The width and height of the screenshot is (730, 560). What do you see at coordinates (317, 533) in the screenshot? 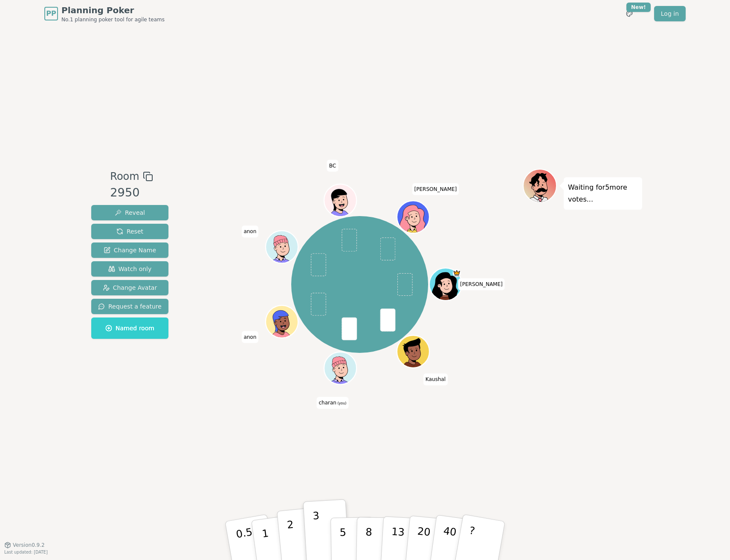
I see `p: 3` at bounding box center [317, 533].